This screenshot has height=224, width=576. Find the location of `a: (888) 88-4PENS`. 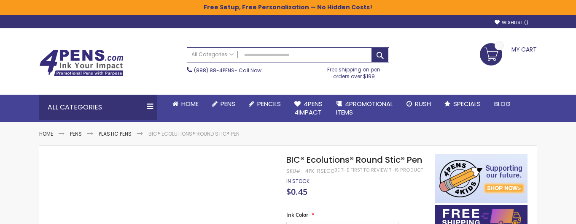

a: (888) 88-4PENS is located at coordinates (214, 70).